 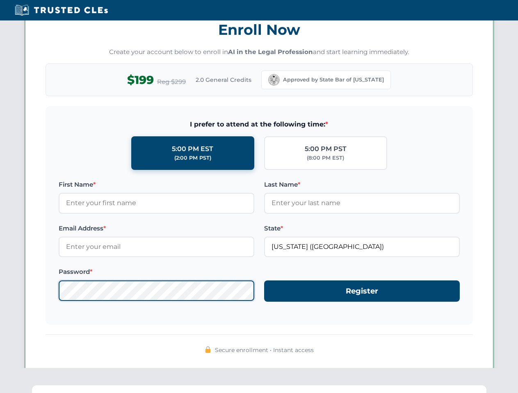 What do you see at coordinates (259, 125) in the screenshot?
I see `span: I prefer to attend at the following time:` at bounding box center [259, 125].